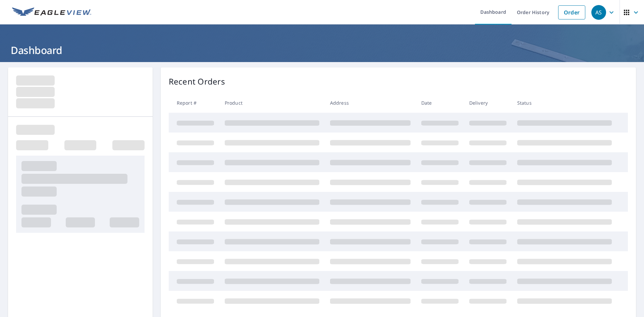 The image size is (644, 317). I want to click on img: EV Logo, so click(52, 13).